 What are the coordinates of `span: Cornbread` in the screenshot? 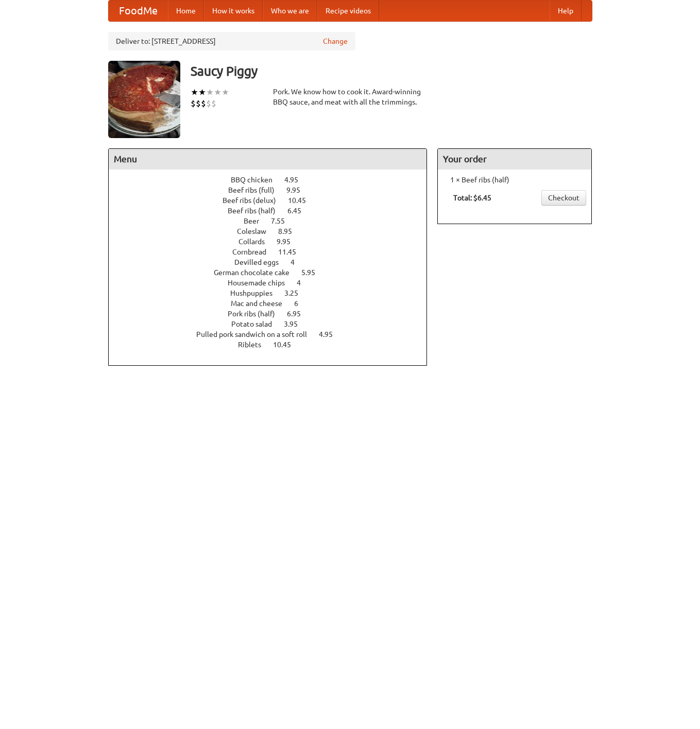 It's located at (254, 252).